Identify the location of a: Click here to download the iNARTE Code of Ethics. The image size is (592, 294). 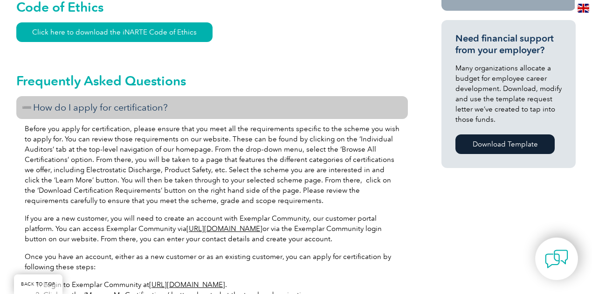
(114, 32).